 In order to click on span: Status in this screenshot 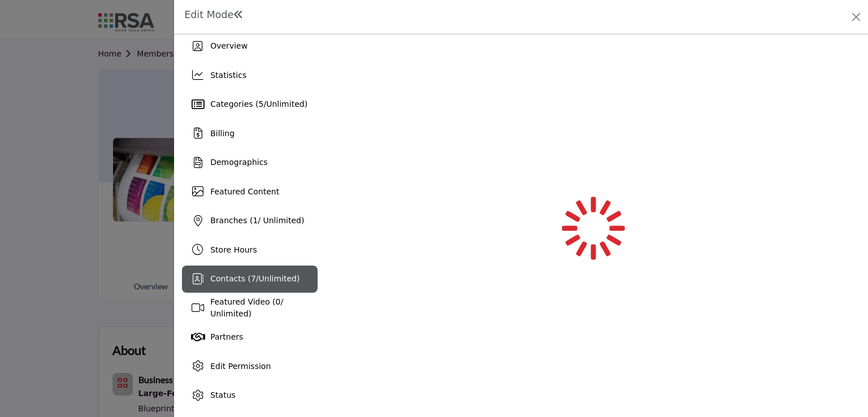, I will do `click(222, 395)`.